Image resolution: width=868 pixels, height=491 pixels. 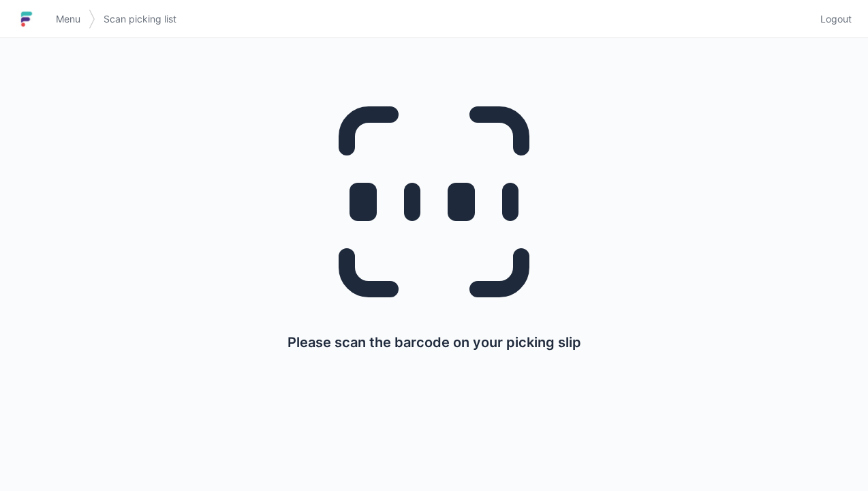 I want to click on span: Logout, so click(x=836, y=19).